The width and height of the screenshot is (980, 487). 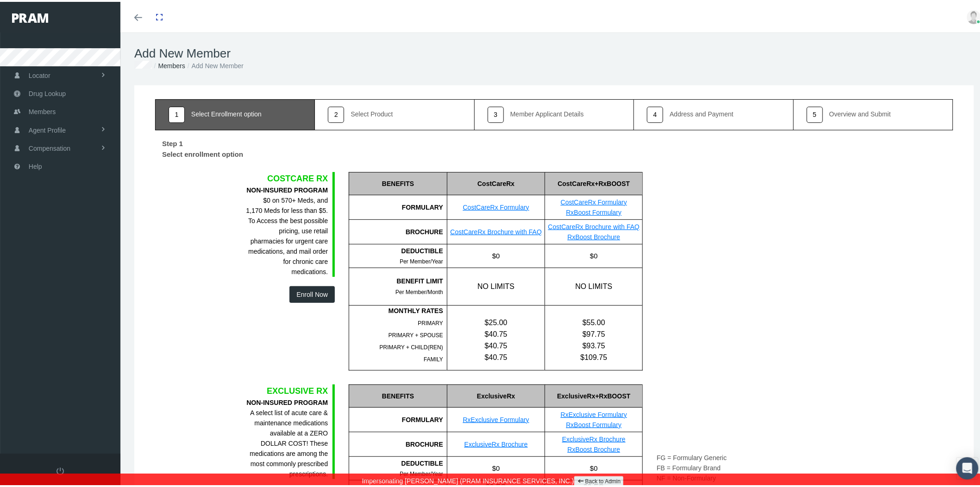 What do you see at coordinates (594, 332) in the screenshot?
I see `div: $97.75` at bounding box center [594, 332].